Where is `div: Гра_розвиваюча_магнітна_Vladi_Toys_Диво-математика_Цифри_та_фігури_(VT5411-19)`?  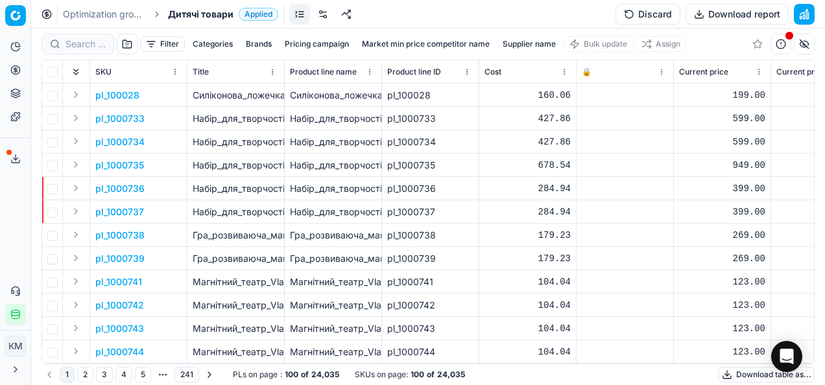 div: Гра_розвиваюча_магнітна_Vladi_Toys_Диво-математика_Цифри_та_фігури_(VT5411-19) is located at coordinates (333, 259).